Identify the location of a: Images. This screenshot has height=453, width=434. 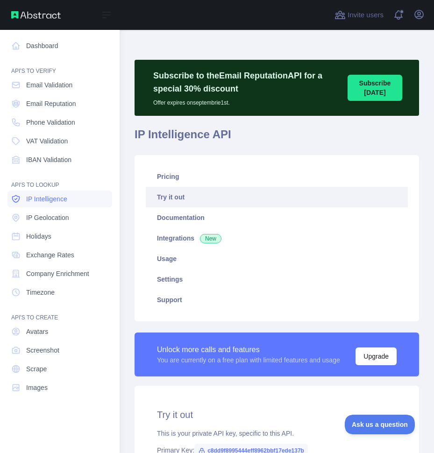
(60, 388).